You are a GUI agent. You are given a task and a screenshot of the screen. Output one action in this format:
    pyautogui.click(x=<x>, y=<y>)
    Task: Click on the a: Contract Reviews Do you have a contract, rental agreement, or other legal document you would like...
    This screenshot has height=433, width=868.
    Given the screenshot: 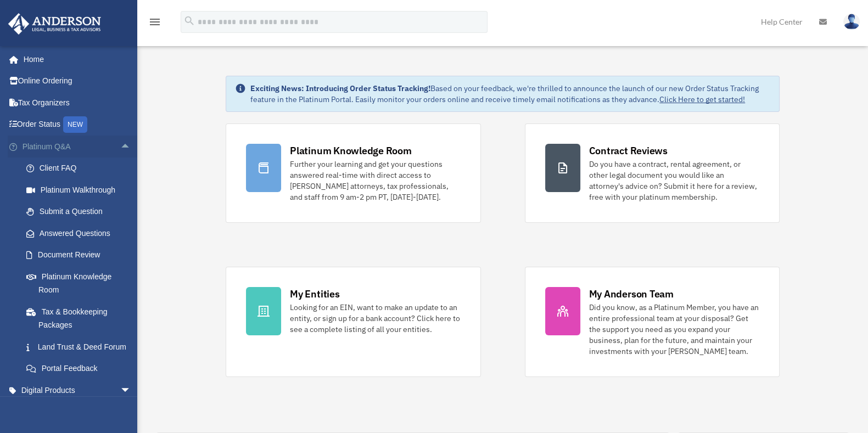 What is the action you would take?
    pyautogui.click(x=652, y=173)
    